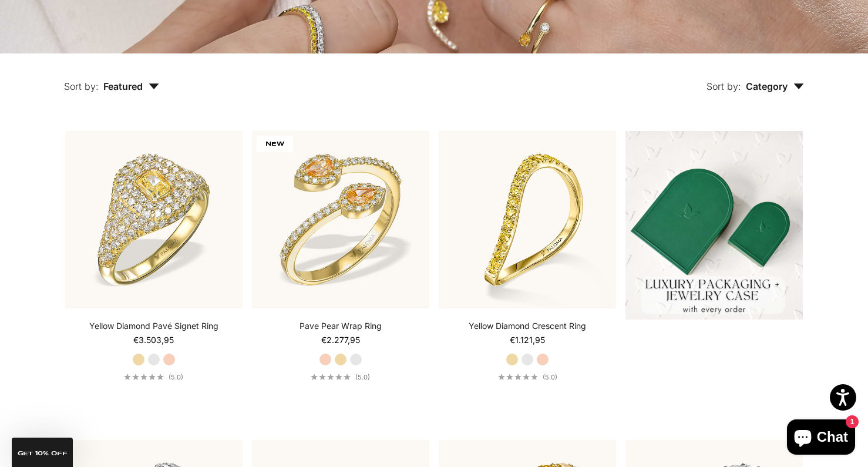  Describe the element at coordinates (755, 78) in the screenshot. I see `button: Sort by: Category` at that location.